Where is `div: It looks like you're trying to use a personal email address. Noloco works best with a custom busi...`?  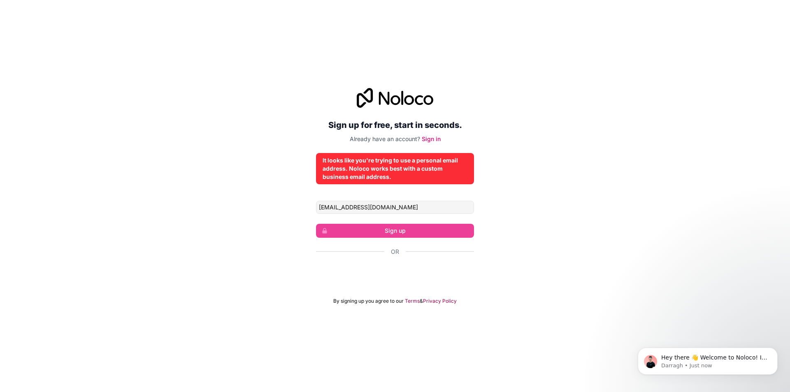 div: It looks like you're trying to use a personal email address. Noloco works best with a custom busi... is located at coordinates (395, 169).